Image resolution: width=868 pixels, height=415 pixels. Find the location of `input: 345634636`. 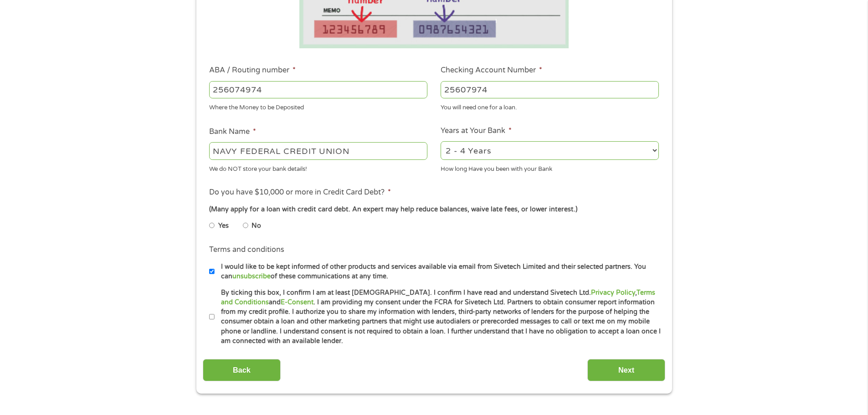

input: 345634636 is located at coordinates (550, 90).